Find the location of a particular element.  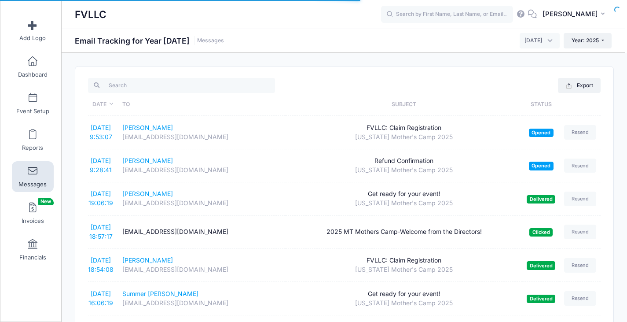

span: Invoices is located at coordinates (33, 221).